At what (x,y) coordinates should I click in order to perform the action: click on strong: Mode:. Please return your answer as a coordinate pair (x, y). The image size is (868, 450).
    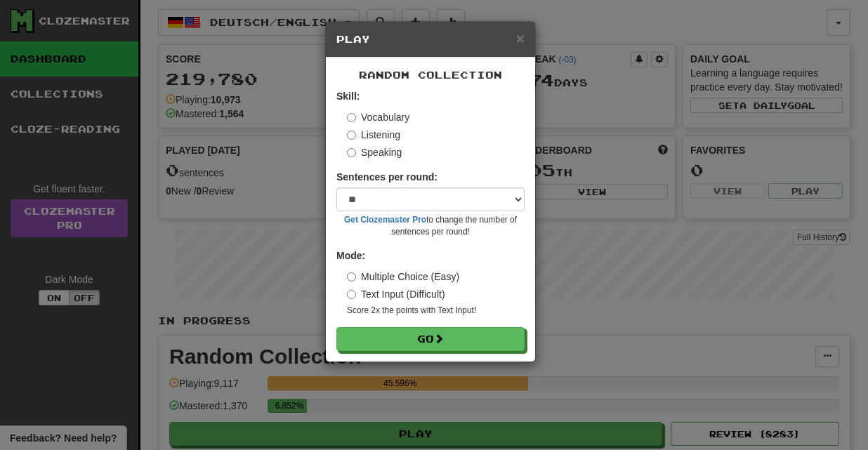
    Looking at the image, I should click on (350, 256).